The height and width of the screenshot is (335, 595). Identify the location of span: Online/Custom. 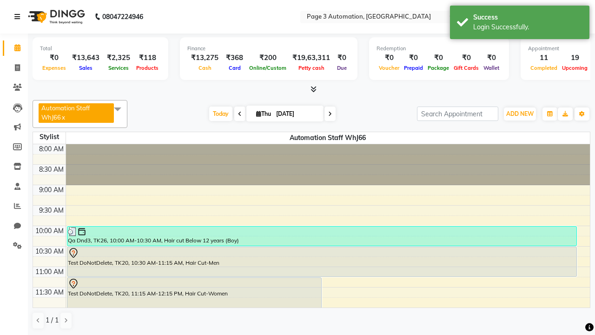
(268, 68).